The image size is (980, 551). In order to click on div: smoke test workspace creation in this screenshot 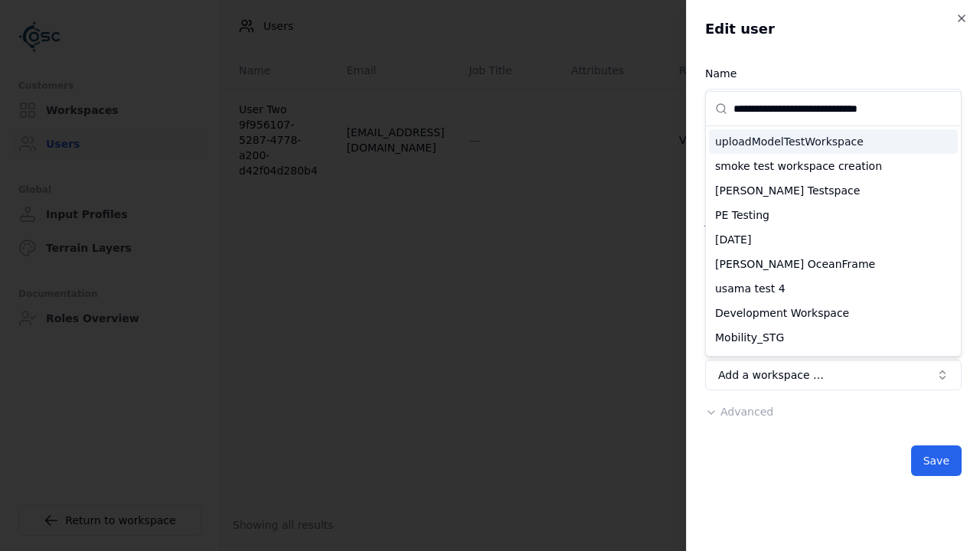, I will do `click(833, 166)`.